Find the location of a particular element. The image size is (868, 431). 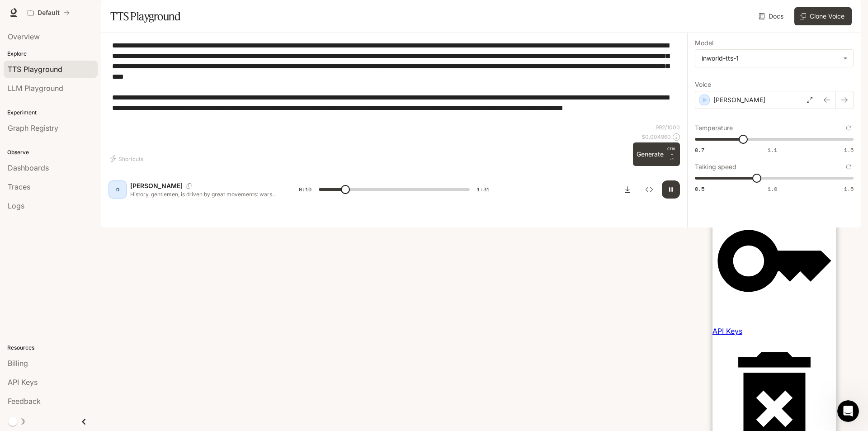

p: Talking speed is located at coordinates (716, 167).